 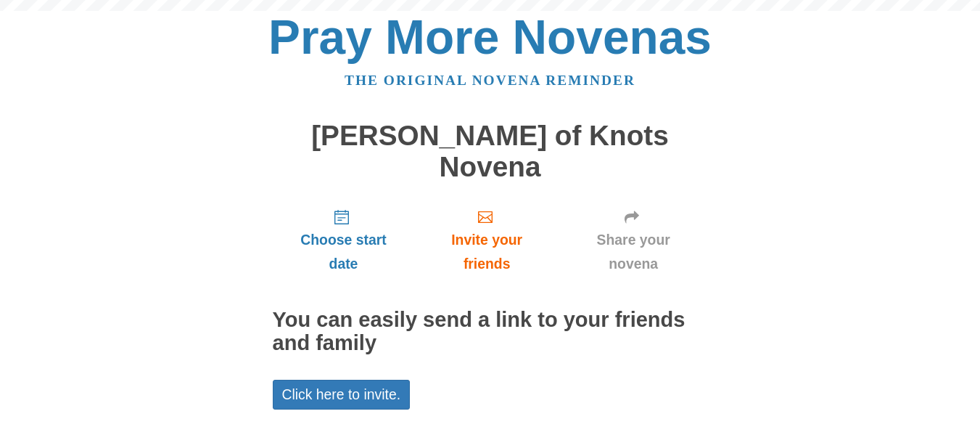 I want to click on a: Click here to invite., so click(x=341, y=394).